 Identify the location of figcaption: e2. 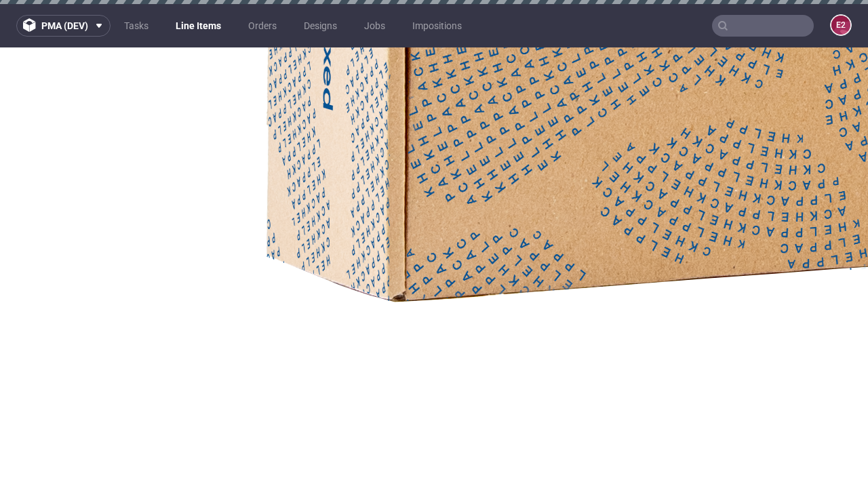
(841, 25).